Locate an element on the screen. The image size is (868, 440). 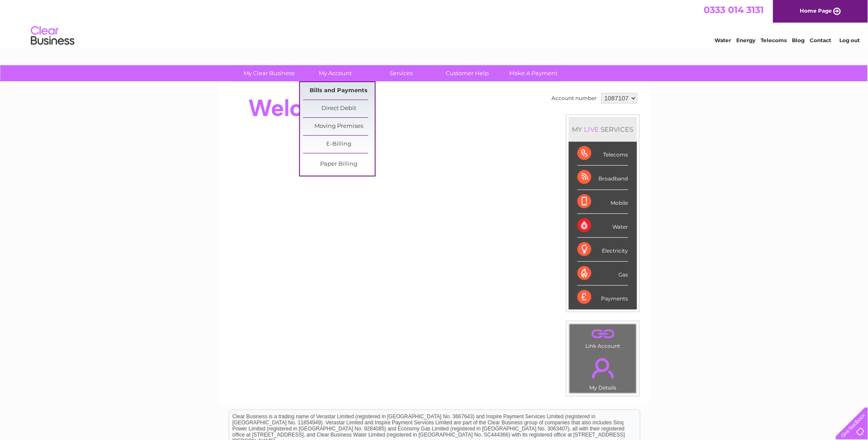
a: 0333 014 3131 is located at coordinates (734, 10).